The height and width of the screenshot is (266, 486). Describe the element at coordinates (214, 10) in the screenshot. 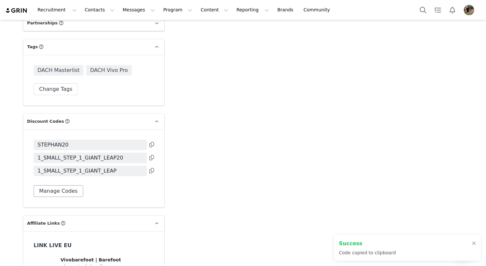

I see `button: Content` at that location.